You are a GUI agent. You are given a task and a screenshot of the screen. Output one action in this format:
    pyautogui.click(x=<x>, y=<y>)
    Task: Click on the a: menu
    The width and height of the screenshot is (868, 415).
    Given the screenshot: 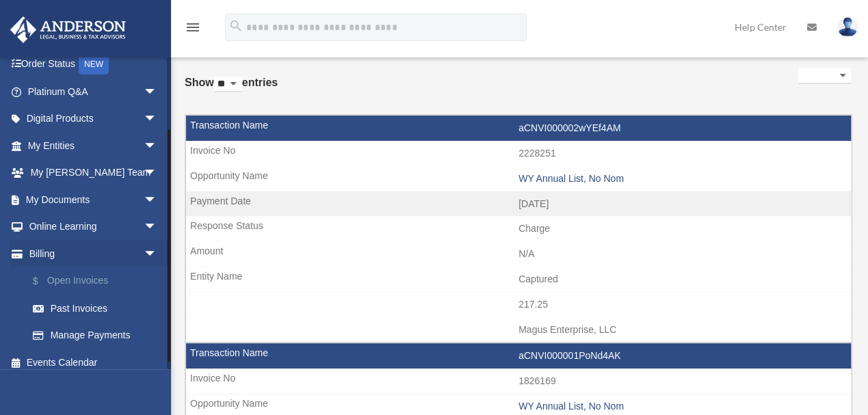 What is the action you would take?
    pyautogui.click(x=193, y=29)
    